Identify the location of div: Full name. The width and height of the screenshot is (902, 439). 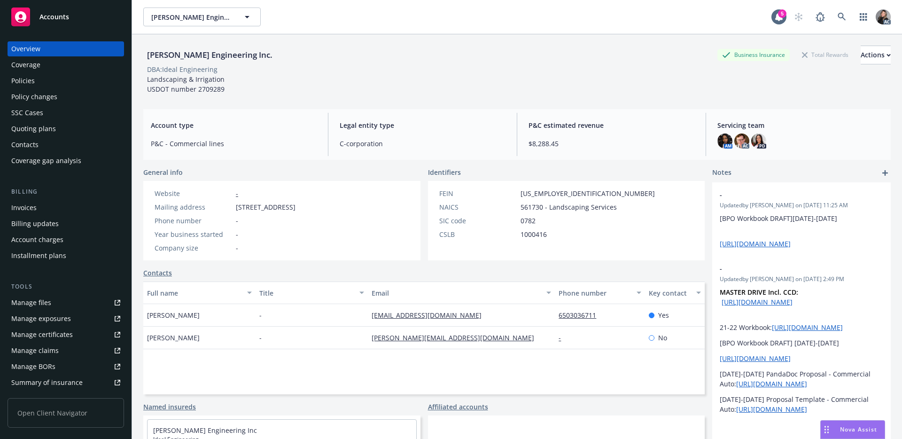
(194, 293).